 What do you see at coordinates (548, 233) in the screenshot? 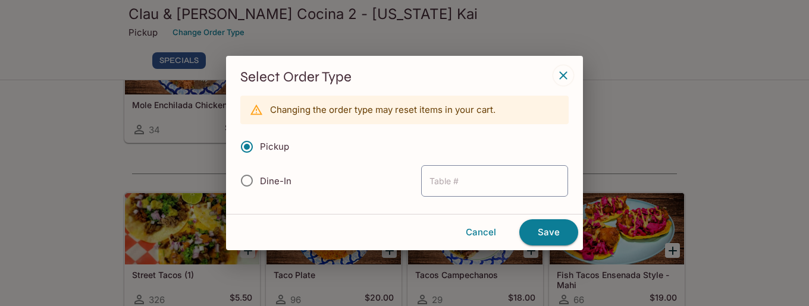
I see `button: Save` at bounding box center [548, 233].